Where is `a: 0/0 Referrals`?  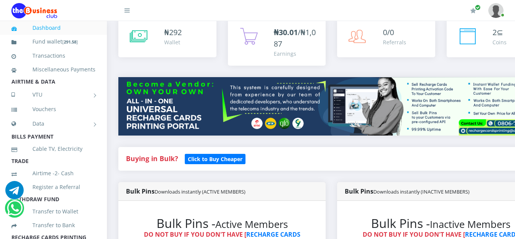 a: 0/0 Referrals is located at coordinates (386, 38).